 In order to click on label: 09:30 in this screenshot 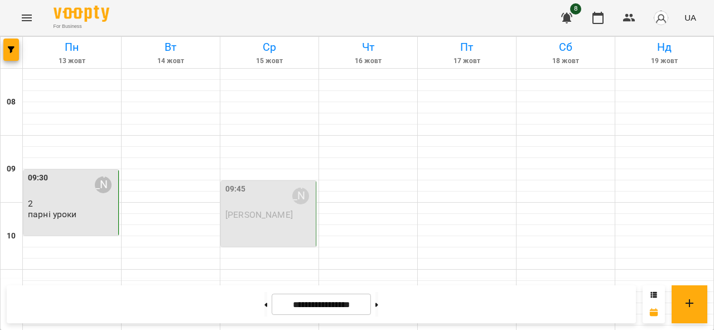, I will do `click(38, 178)`.